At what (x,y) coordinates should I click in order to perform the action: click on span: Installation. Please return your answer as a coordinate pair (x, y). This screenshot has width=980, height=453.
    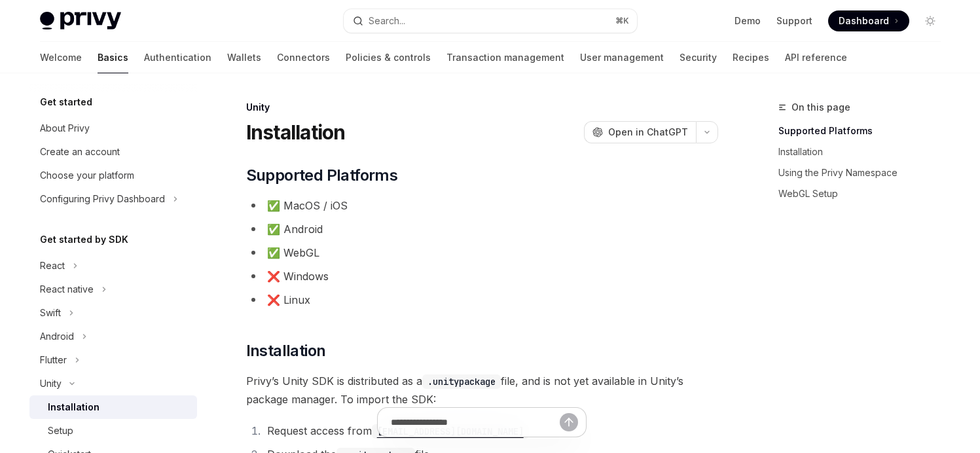
    Looking at the image, I should click on (286, 351).